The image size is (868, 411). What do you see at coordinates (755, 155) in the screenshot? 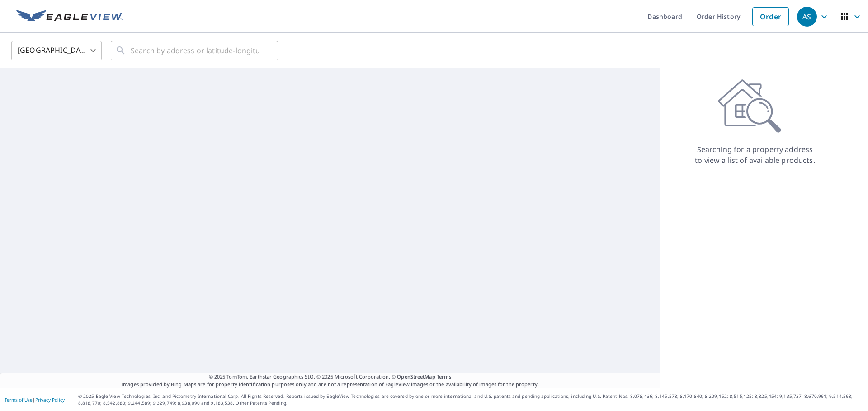
I see `p: Searching for a property address to view a list of available products.` at bounding box center [755, 155].